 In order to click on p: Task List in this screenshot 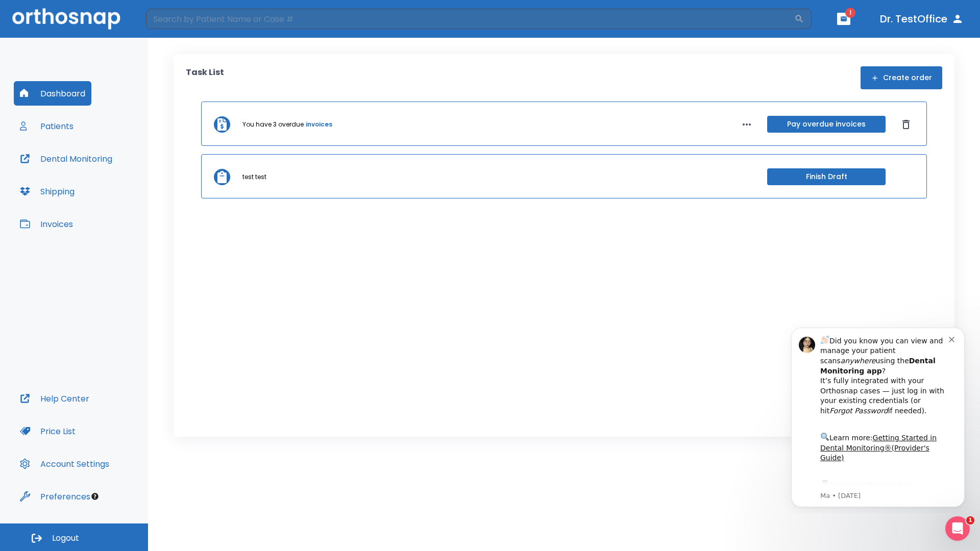, I will do `click(205, 78)`.